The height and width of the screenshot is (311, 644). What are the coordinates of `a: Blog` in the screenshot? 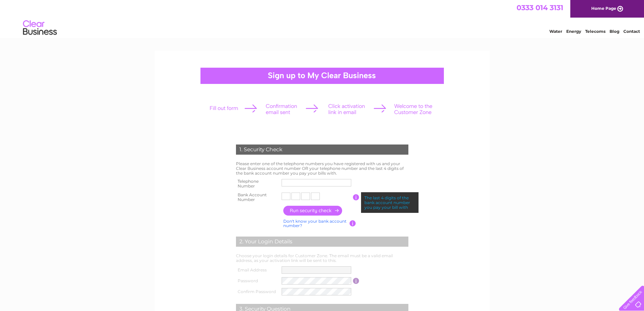 It's located at (614, 31).